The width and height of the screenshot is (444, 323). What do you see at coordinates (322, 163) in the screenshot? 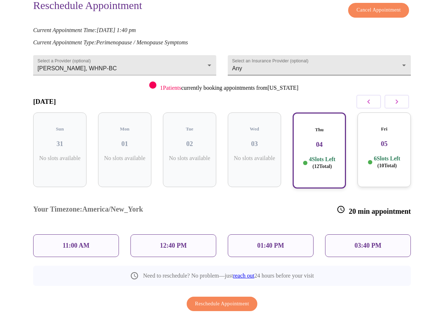
I see `p: 4 Slots Left` at bounding box center [322, 163].